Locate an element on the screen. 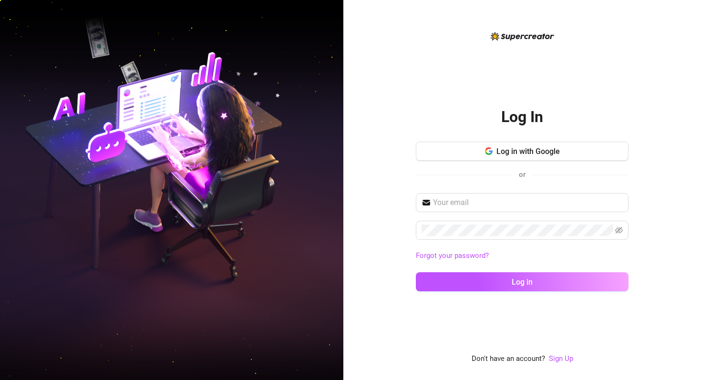  span: Don't have an account? is located at coordinates (508, 359).